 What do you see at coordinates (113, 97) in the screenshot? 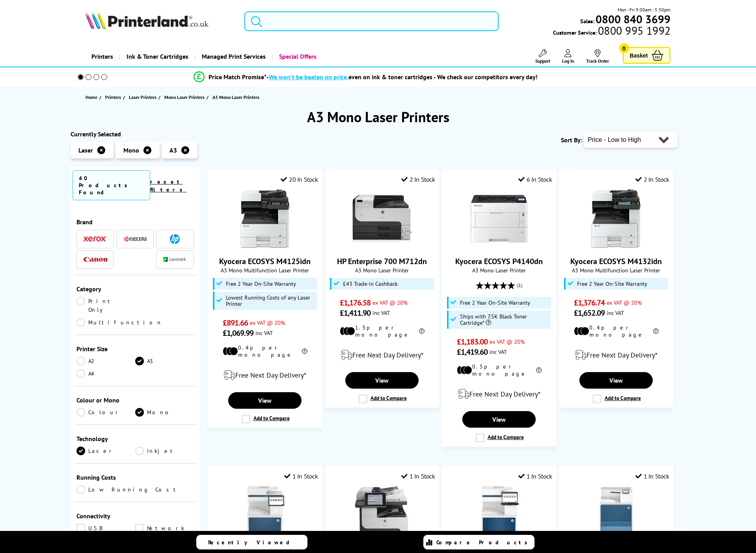
I see `span: Printers` at bounding box center [113, 97].